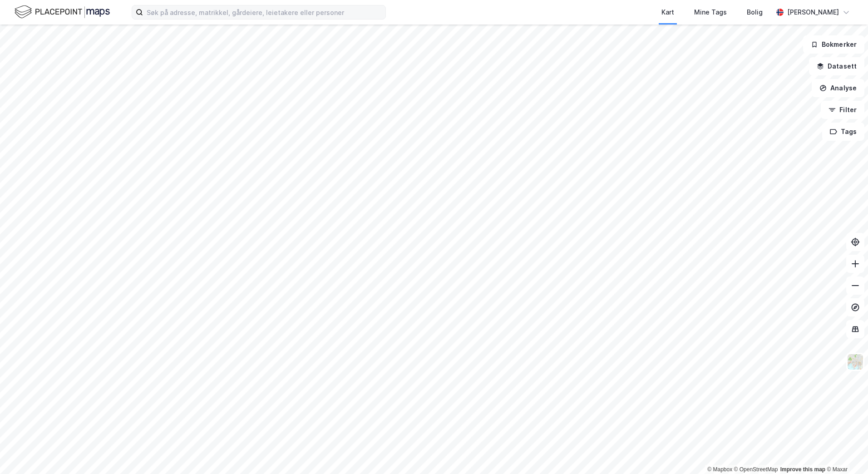  What do you see at coordinates (264, 12) in the screenshot?
I see `input: Søk på adresse, matrikkel, gårdeiere, leietakere eller personer` at bounding box center [264, 12].